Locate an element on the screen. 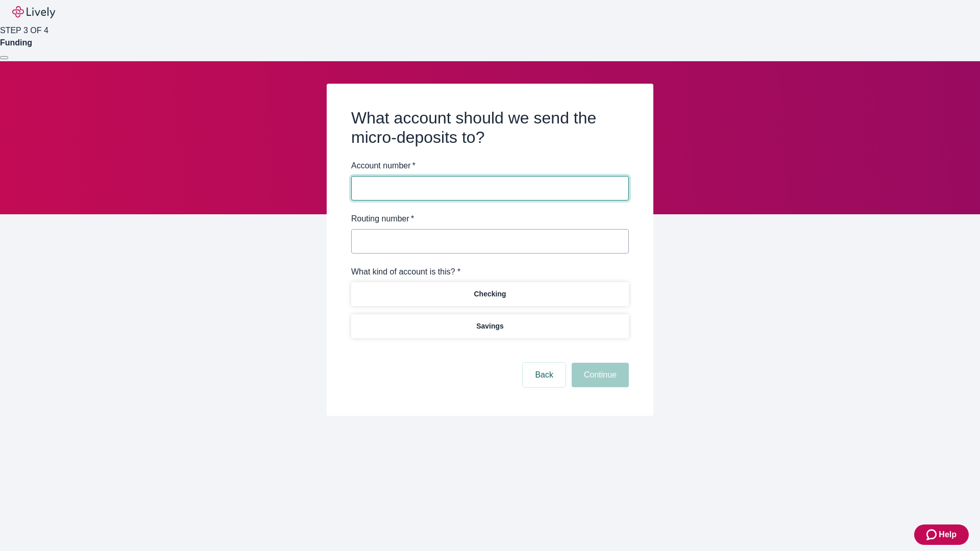  p: Checking is located at coordinates (490, 294).